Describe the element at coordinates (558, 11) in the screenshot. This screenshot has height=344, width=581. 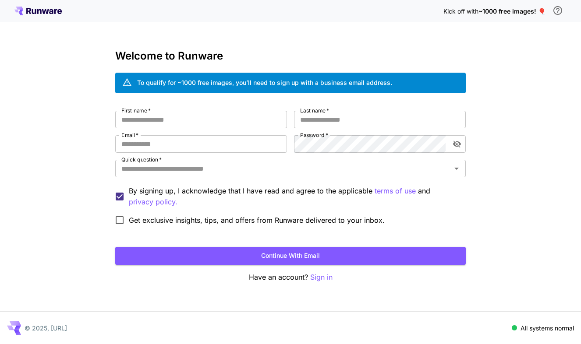
I see `button: In order to qualify for free credit, you need to sign up with a business email address and click ...` at that location.